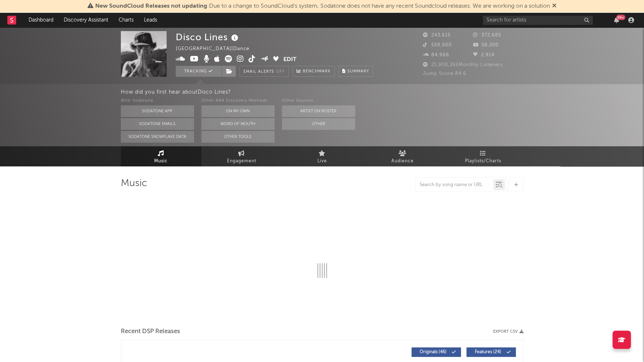 Image resolution: width=644 pixels, height=362 pixels. I want to click on a: Audience, so click(403, 156).